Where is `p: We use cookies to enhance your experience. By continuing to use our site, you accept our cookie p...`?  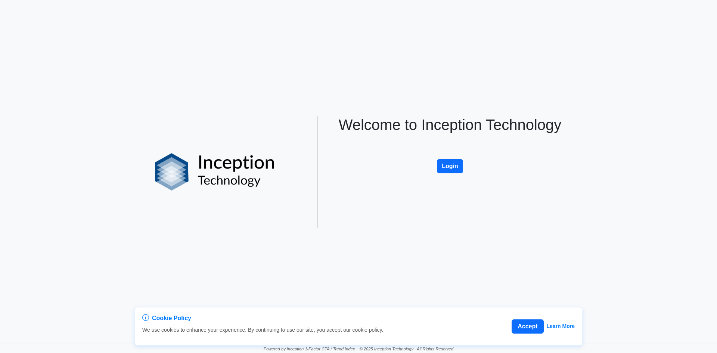
p: We use cookies to enhance your experience. By continuing to use our site, you accept our cookie p... is located at coordinates (263, 330).